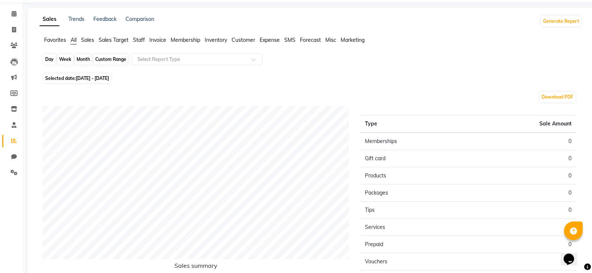  What do you see at coordinates (185, 40) in the screenshot?
I see `span: Membership` at bounding box center [185, 40].